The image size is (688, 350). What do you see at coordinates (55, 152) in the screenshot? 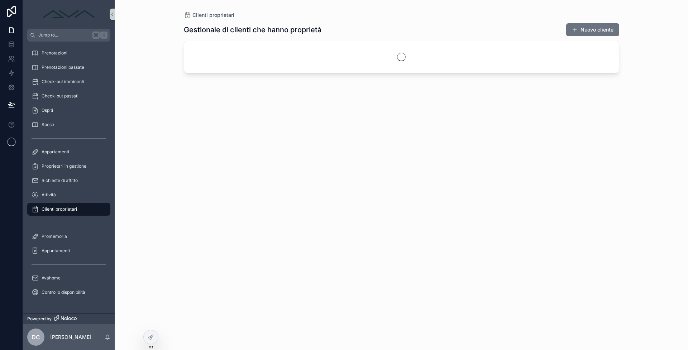
I see `span: Appartamenti` at bounding box center [55, 152].